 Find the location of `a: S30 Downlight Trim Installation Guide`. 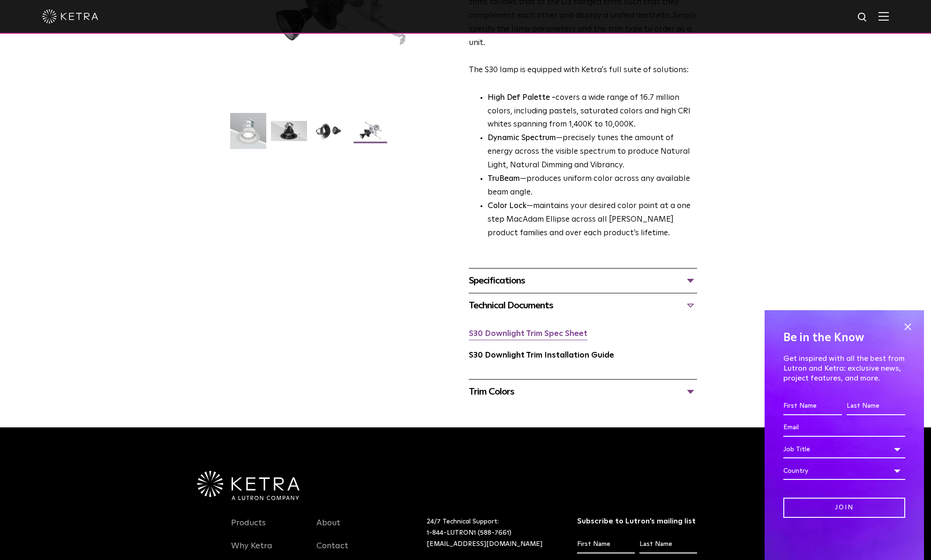

a: S30 Downlight Trim Installation Guide is located at coordinates (541, 355).